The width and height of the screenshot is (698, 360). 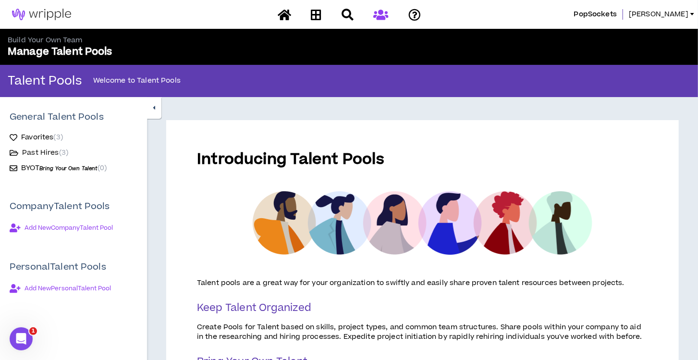 What do you see at coordinates (422, 308) in the screenshot?
I see `h3: Keep Talent Organized` at bounding box center [422, 308].